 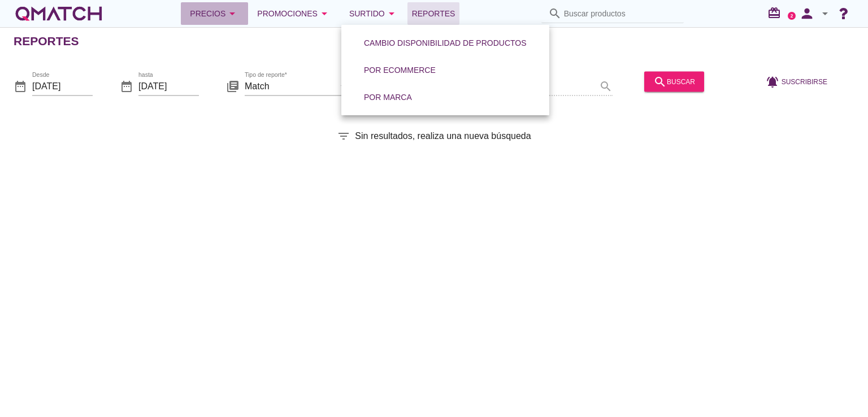 I want to click on a: Por marca, so click(x=387, y=97).